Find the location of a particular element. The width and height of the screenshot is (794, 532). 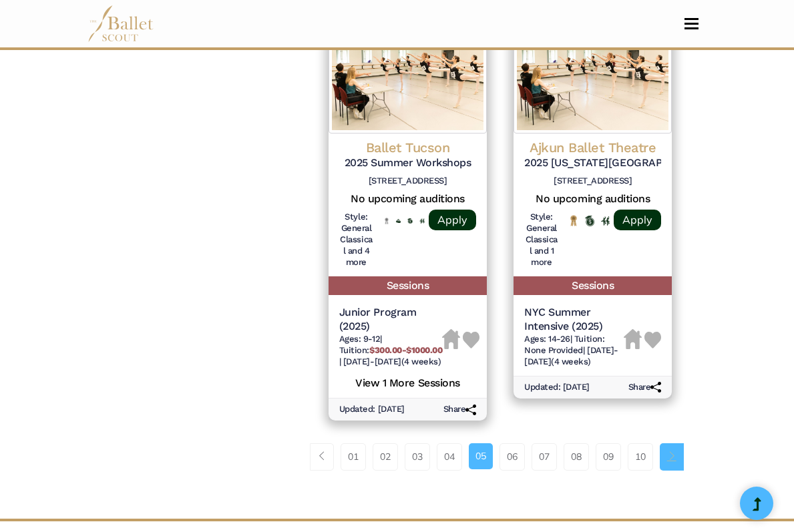

h6: Style: General Classical and 4 more is located at coordinates (356, 240).